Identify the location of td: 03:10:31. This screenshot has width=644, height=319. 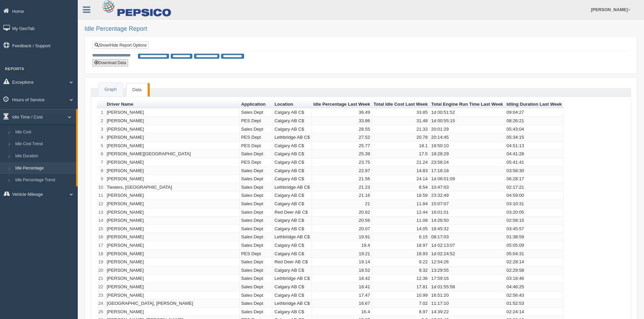
(535, 204).